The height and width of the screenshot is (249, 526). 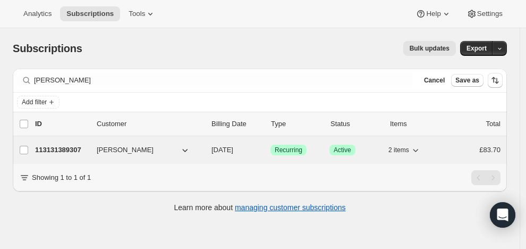 What do you see at coordinates (260, 207) in the screenshot?
I see `p: Learn more about` at bounding box center [260, 207].